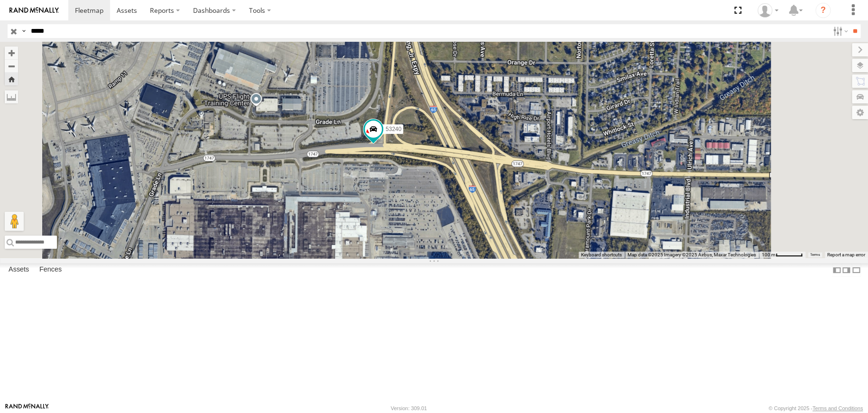 The width and height of the screenshot is (868, 413). What do you see at coordinates (12, 66) in the screenshot?
I see `button: Zoom out` at bounding box center [12, 66].